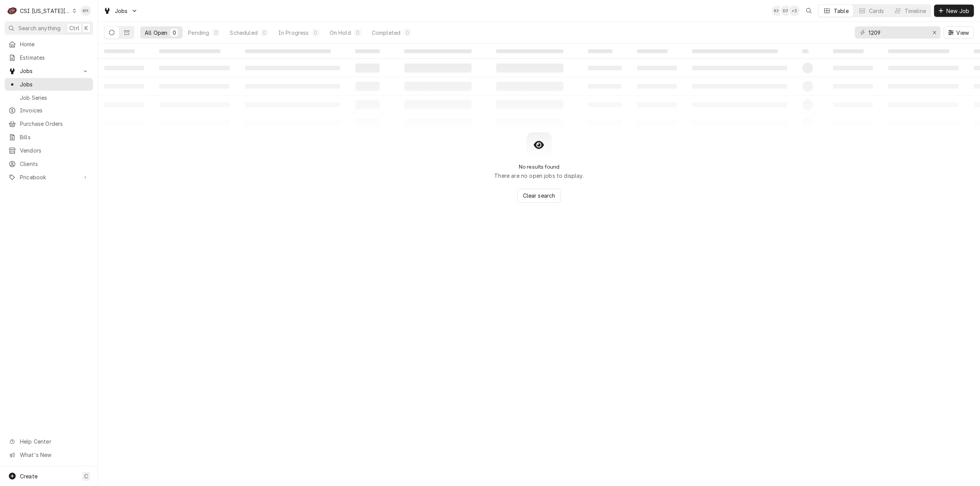 This screenshot has height=486, width=980. I want to click on button: Erase input, so click(934, 32).